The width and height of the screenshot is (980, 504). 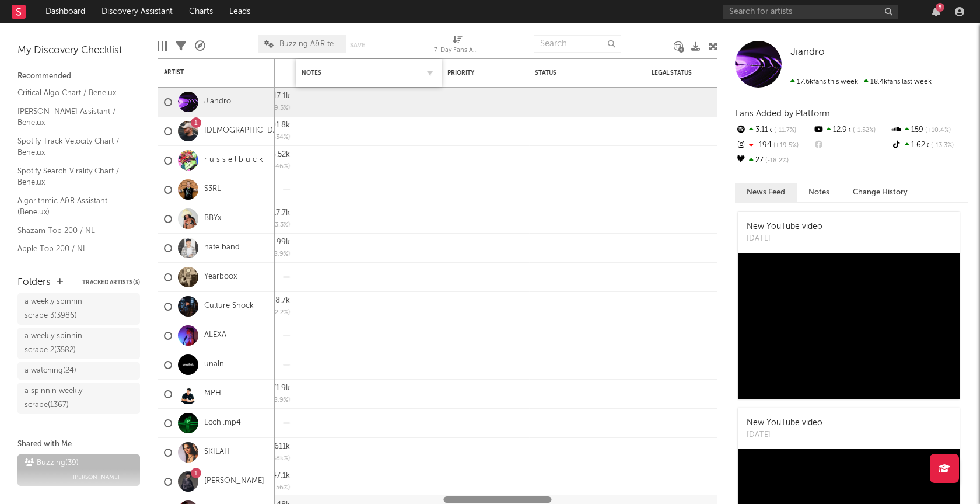 What do you see at coordinates (360, 73) in the screenshot?
I see `div: Notes` at bounding box center [360, 73].